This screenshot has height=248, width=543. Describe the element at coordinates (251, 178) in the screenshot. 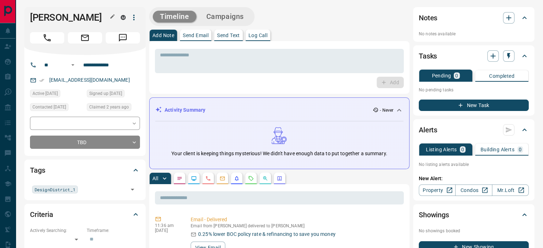

I see `svg: Requests` at that location.